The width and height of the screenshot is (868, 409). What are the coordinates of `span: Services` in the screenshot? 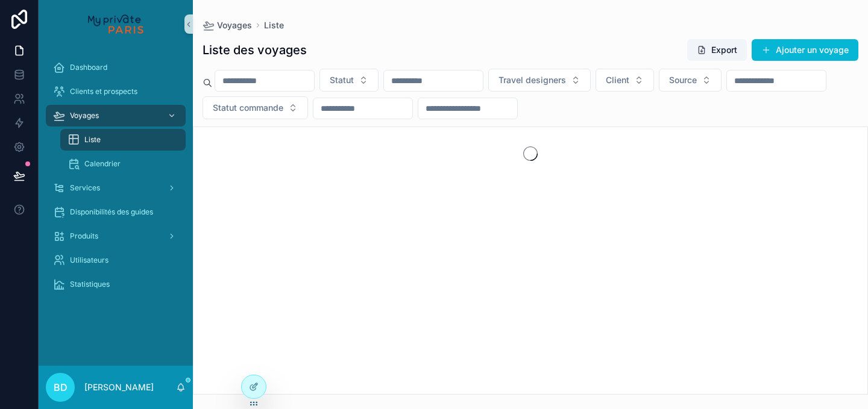 It's located at (85, 188).